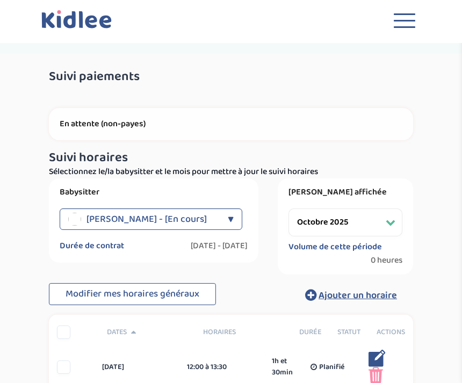  I want to click on span: Horaires, so click(243, 332).